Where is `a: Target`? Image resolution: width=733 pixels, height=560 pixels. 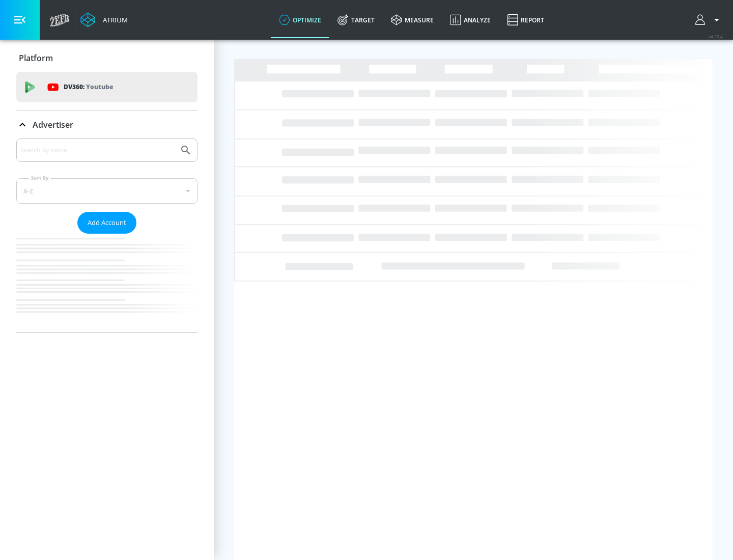
a: Target is located at coordinates (356, 20).